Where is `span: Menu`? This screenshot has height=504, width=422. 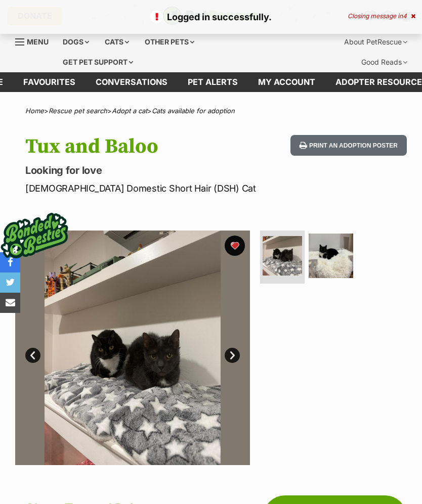 span: Menu is located at coordinates (37, 41).